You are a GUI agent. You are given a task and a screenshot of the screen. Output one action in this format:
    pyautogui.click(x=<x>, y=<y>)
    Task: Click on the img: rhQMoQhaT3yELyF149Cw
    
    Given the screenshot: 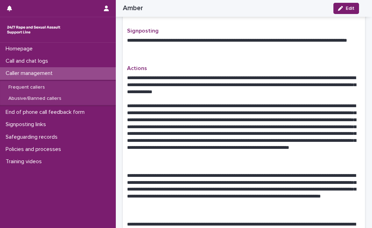 What is the action you would take?
    pyautogui.click(x=34, y=30)
    